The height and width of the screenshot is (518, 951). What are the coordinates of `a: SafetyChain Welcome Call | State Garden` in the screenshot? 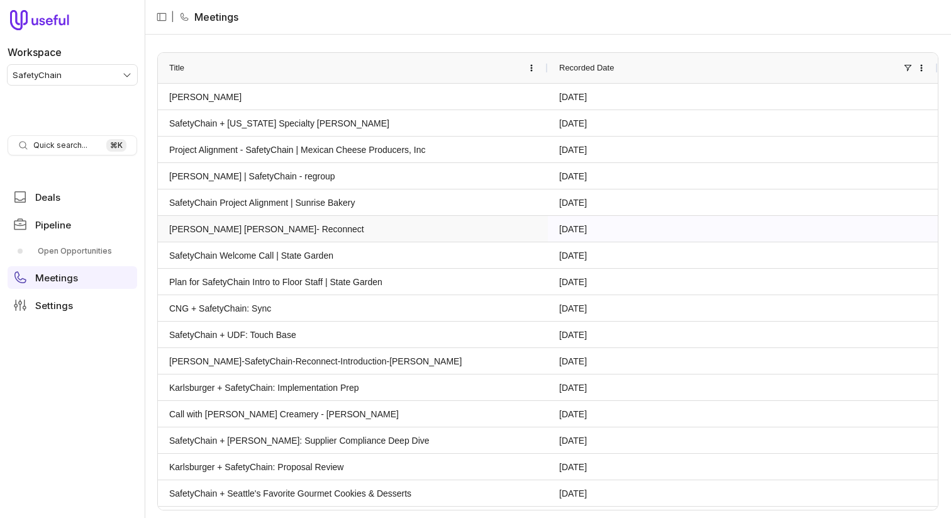 It's located at (353, 255).